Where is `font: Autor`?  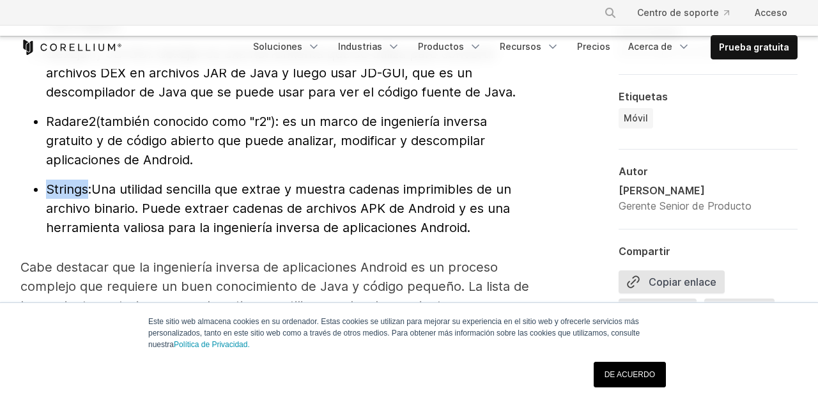
font: Autor is located at coordinates (633, 171).